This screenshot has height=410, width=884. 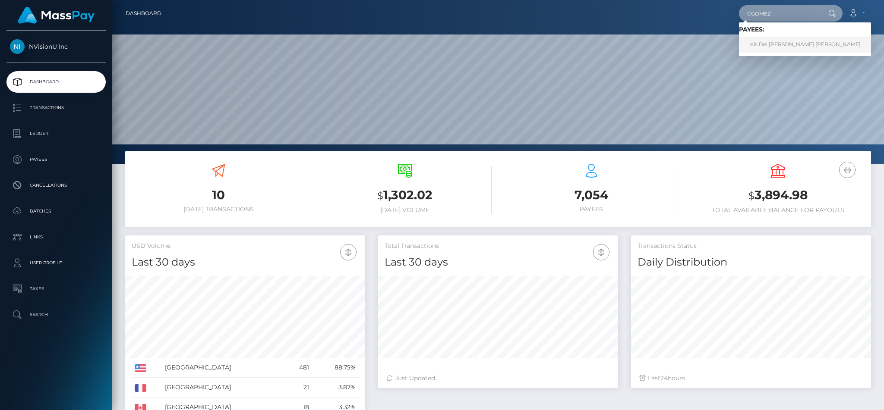 I want to click on a: Taxes, so click(x=56, y=289).